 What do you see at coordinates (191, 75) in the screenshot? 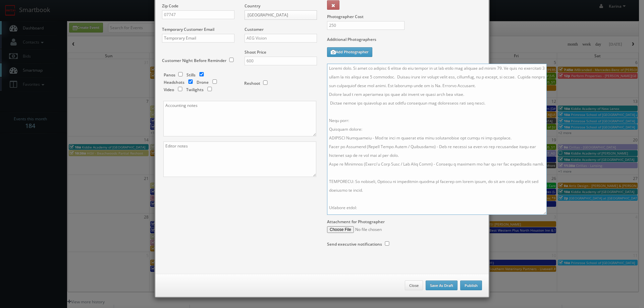
I see `label: Stills` at bounding box center [191, 75].